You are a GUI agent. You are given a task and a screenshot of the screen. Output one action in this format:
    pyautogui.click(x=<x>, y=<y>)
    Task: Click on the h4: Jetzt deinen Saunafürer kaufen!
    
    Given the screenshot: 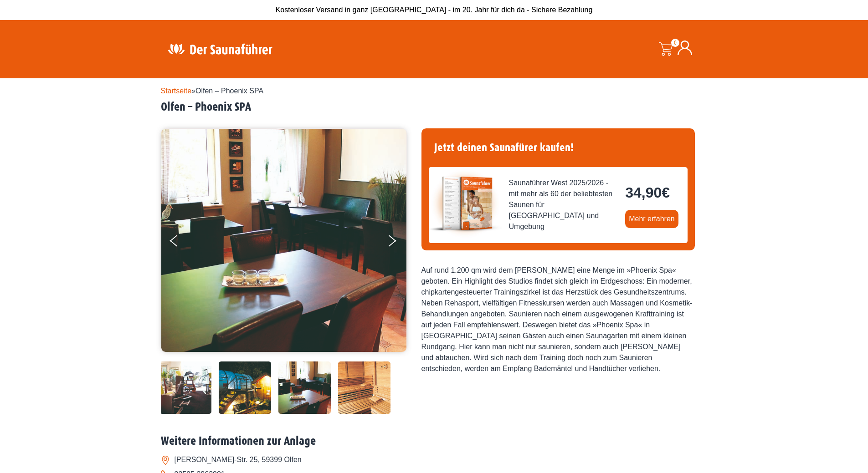 What is the action you would take?
    pyautogui.click(x=558, y=147)
    